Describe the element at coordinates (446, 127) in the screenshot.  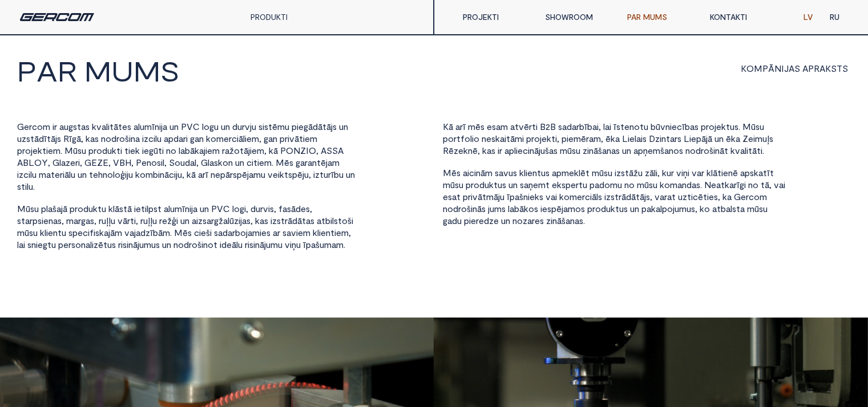
I see `span: K` at that location.